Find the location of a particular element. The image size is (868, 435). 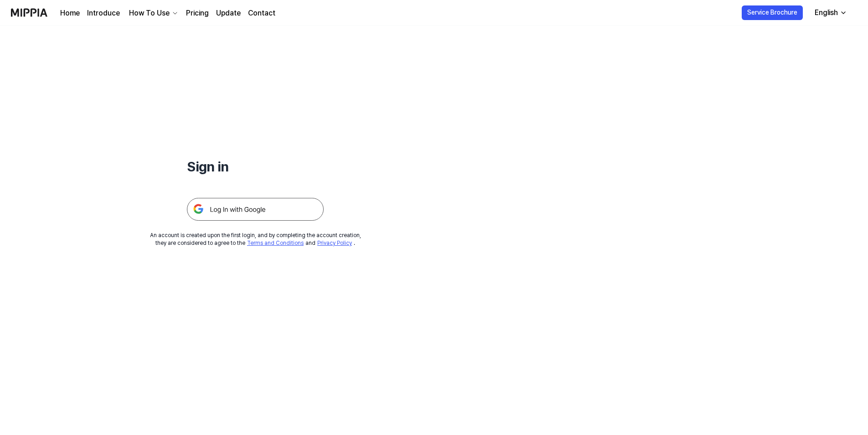

a: Terms and Conditions is located at coordinates (275, 243).